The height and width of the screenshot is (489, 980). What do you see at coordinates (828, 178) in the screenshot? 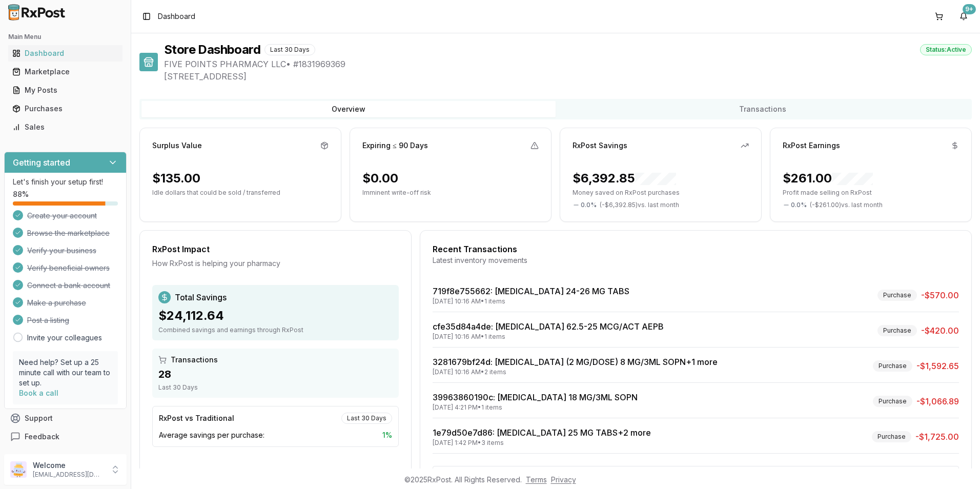
I see `div: $261.00` at bounding box center [828, 178].